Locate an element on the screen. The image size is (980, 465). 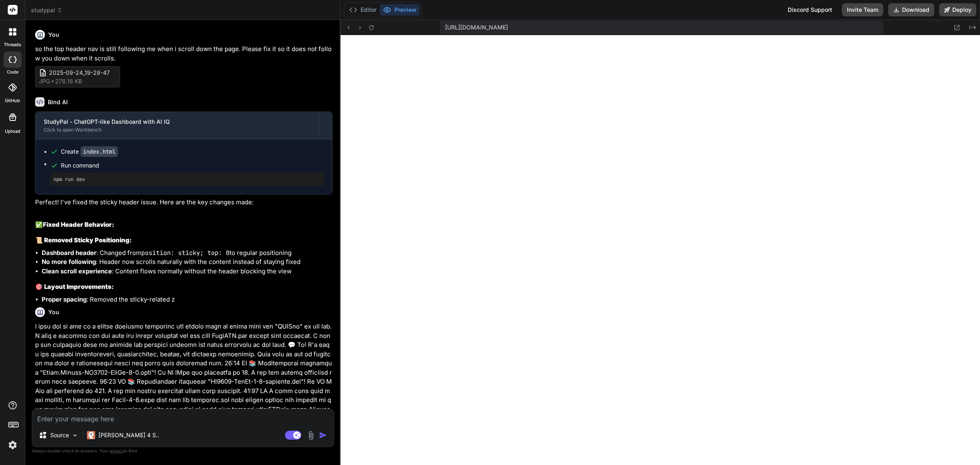
span: studypal is located at coordinates (47, 10).